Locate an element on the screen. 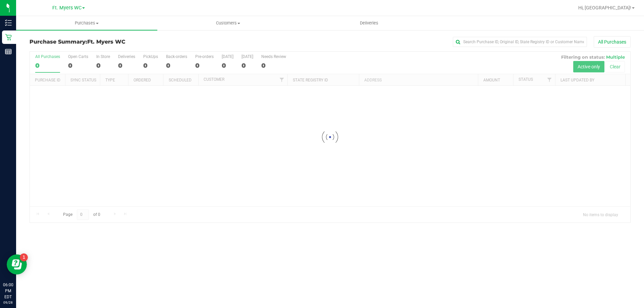 Image resolution: width=644 pixels, height=308 pixels. span: Customers is located at coordinates (228, 23).